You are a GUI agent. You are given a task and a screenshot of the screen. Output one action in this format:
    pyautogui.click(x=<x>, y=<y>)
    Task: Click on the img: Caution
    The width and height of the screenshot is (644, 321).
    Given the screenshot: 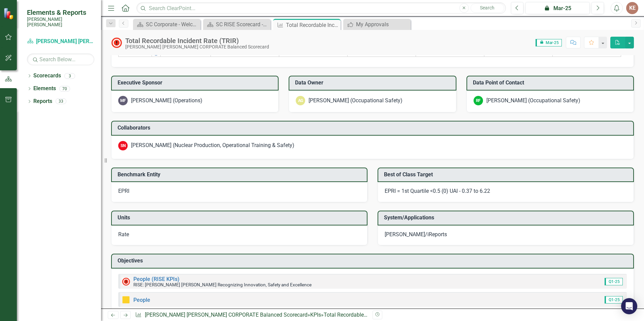 What is the action you would take?
    pyautogui.click(x=126, y=300)
    